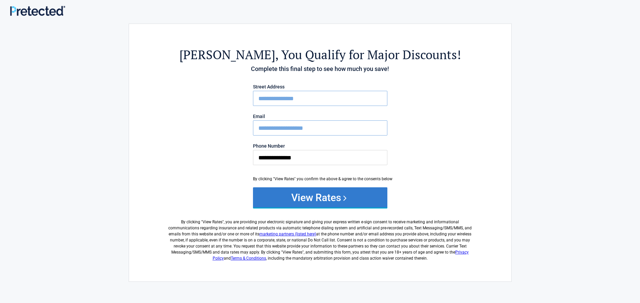 This screenshot has height=303, width=640. What do you see at coordinates (38, 11) in the screenshot?
I see `img: Main Logo` at bounding box center [38, 11].